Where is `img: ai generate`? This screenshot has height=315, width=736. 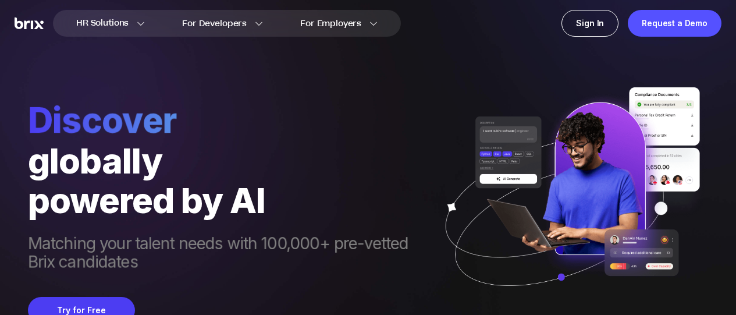 img: ai generate is located at coordinates (569, 198).